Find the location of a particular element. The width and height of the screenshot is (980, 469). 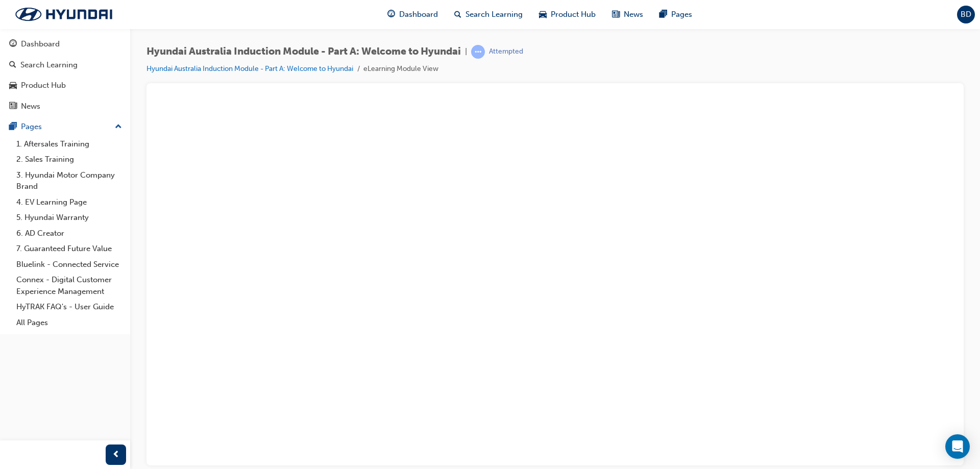

button: Pages is located at coordinates (65, 127).